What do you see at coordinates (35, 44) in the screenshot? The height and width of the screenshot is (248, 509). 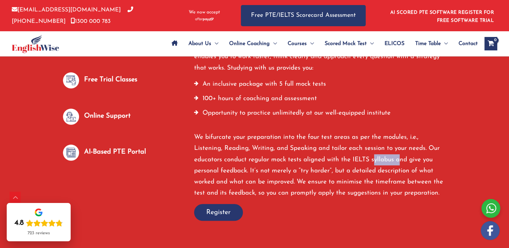 I see `img: cropped-ew-logo` at bounding box center [35, 44].